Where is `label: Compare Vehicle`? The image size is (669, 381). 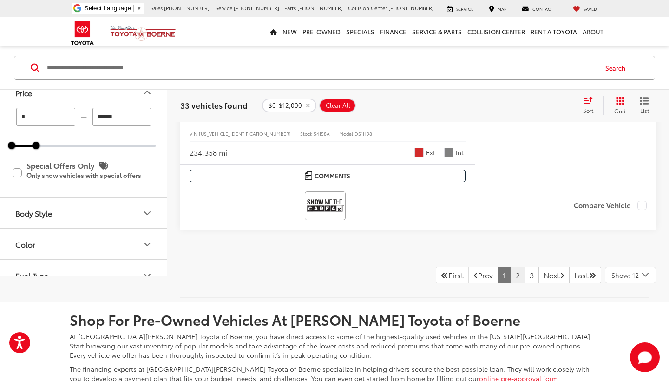
label: Compare Vehicle is located at coordinates (610, 205).